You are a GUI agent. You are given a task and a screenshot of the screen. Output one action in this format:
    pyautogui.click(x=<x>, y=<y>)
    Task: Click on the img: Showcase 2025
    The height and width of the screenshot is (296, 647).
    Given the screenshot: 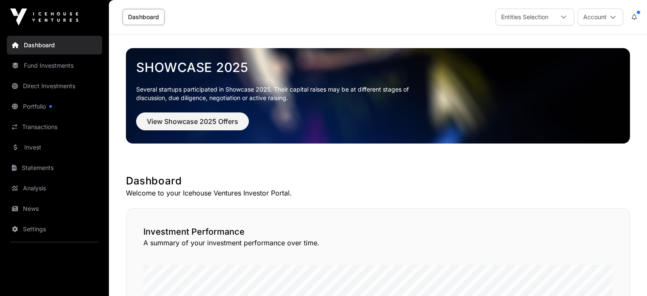 What is the action you would take?
    pyautogui.click(x=378, y=96)
    